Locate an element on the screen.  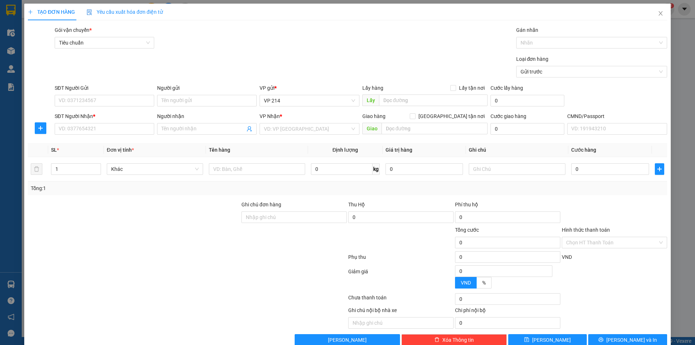
div: Giảm giá is located at coordinates (401, 279).